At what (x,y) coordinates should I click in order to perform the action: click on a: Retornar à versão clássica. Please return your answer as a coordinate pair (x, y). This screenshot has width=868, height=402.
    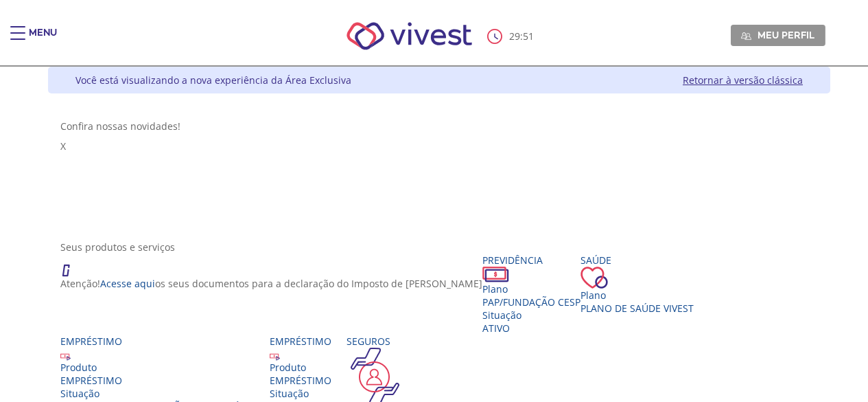
    Looking at the image, I should click on (743, 79).